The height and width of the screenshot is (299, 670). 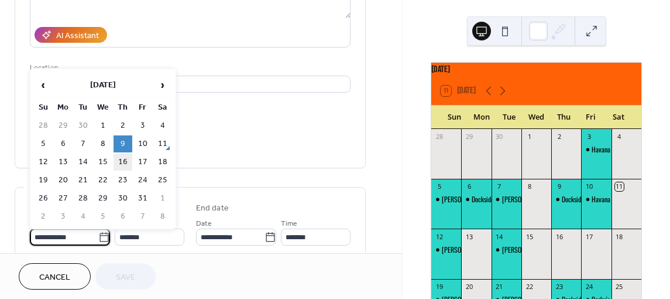 I want to click on a: Cancel, so click(x=54, y=276).